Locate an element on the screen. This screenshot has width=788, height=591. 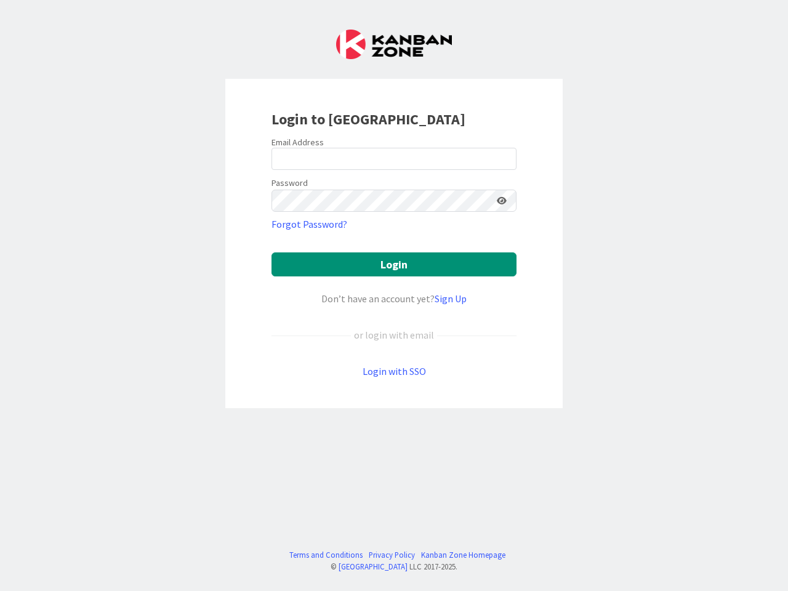
div: © LLC 2017- 2025 . is located at coordinates (394, 566).